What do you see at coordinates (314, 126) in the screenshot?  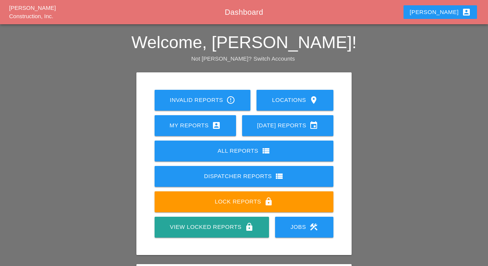 I see `i: event` at bounding box center [314, 126].